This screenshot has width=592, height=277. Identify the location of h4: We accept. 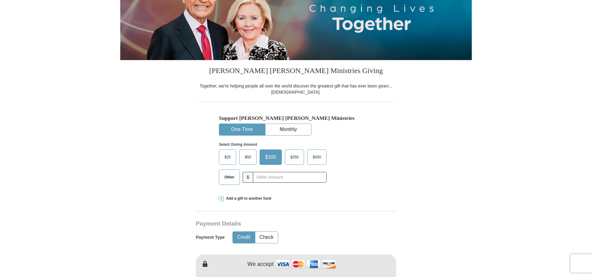
(260, 264).